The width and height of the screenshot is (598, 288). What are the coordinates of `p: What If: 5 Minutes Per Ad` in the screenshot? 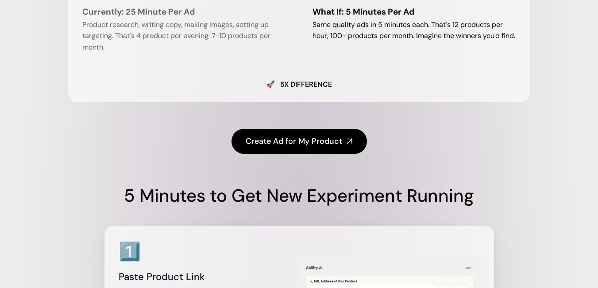 It's located at (414, 12).